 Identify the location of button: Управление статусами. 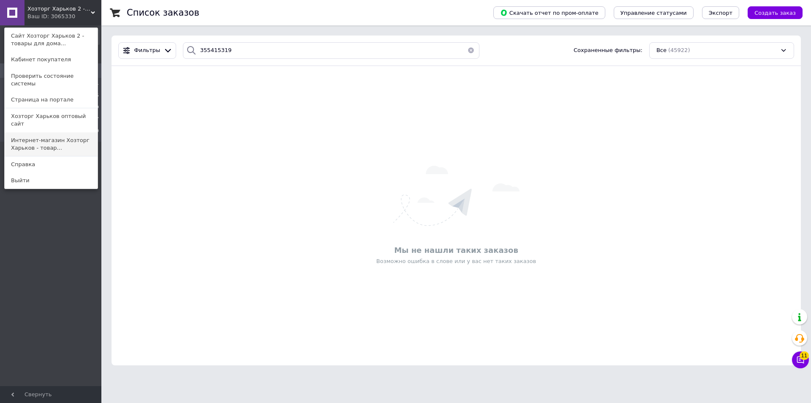
(654, 13).